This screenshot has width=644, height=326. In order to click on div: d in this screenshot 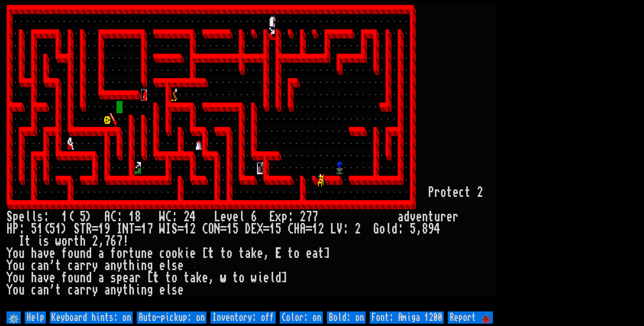, I will do `click(407, 217)`.